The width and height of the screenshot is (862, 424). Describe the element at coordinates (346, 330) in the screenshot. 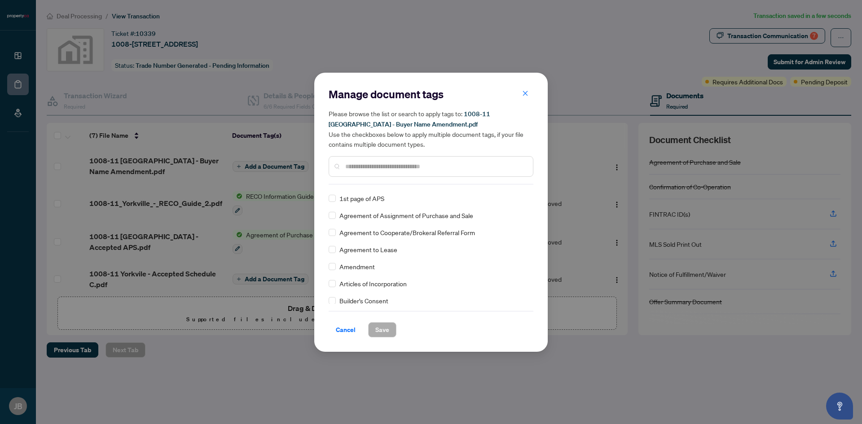

I see `span: Cancel` at that location.